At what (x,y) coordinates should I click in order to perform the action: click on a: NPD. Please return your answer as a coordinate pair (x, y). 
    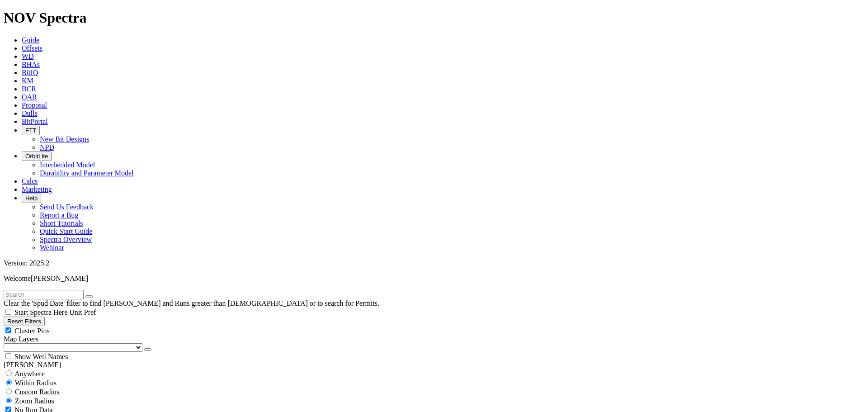
    Looking at the image, I should click on (47, 147).